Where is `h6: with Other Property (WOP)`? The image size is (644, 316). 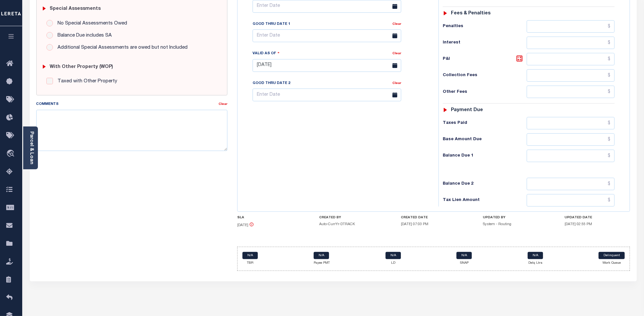
h6: with Other Property (WOP) is located at coordinates (82, 67).